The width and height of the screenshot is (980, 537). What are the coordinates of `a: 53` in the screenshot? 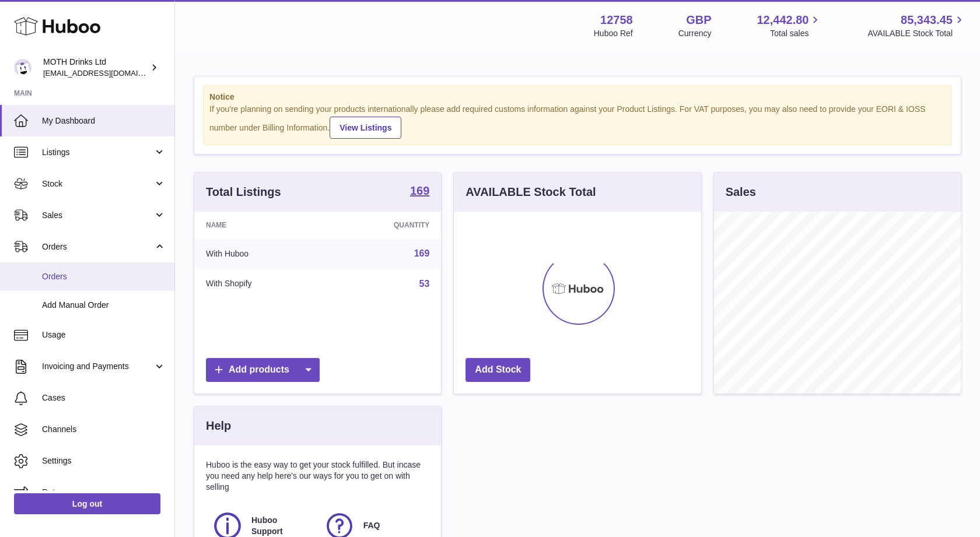 It's located at (425, 283).